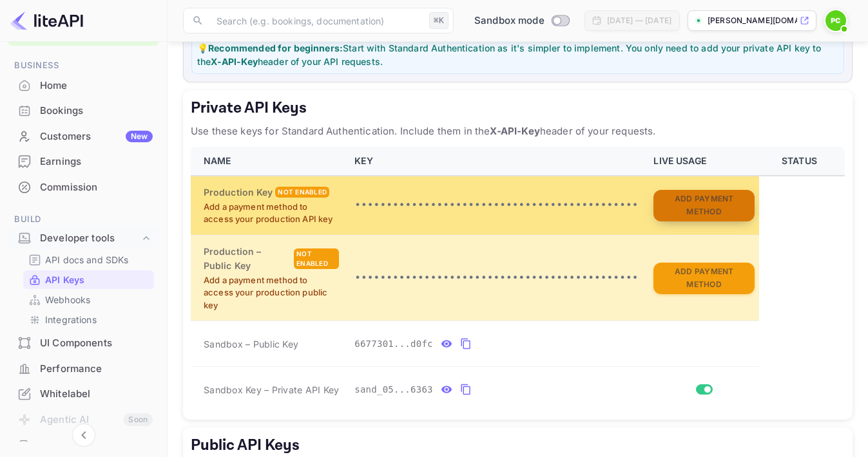 This screenshot has height=457, width=868. I want to click on div: ⌘K, so click(438, 20).